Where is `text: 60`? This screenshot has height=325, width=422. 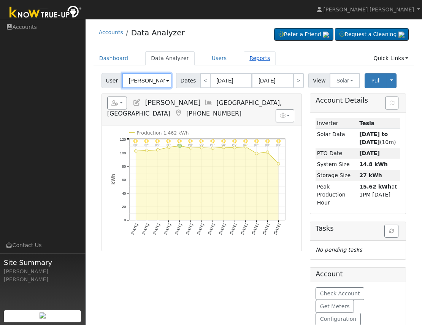 text: 60 is located at coordinates (124, 180).